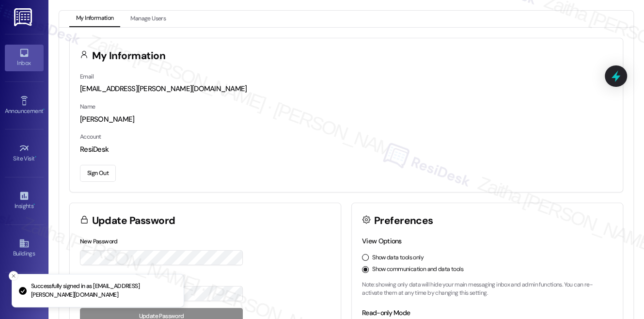 This screenshot has height=319, width=644. I want to click on button: Sign Out, so click(98, 173).